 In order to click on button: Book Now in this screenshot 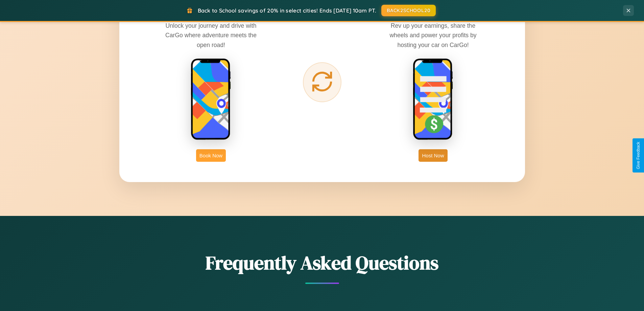, I will do `click(211, 156)`.